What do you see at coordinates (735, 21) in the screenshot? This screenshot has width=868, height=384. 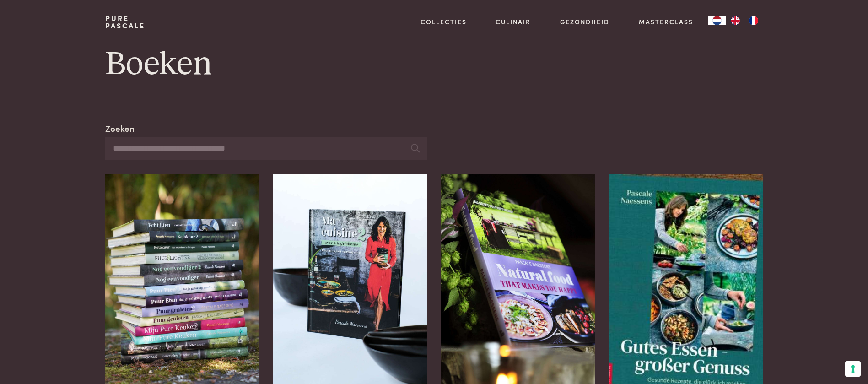 I see `aside: Language selected: Nederlands` at bounding box center [735, 21].